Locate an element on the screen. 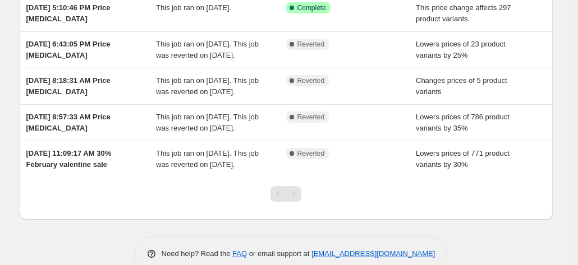  a: FAQ is located at coordinates (239, 254).